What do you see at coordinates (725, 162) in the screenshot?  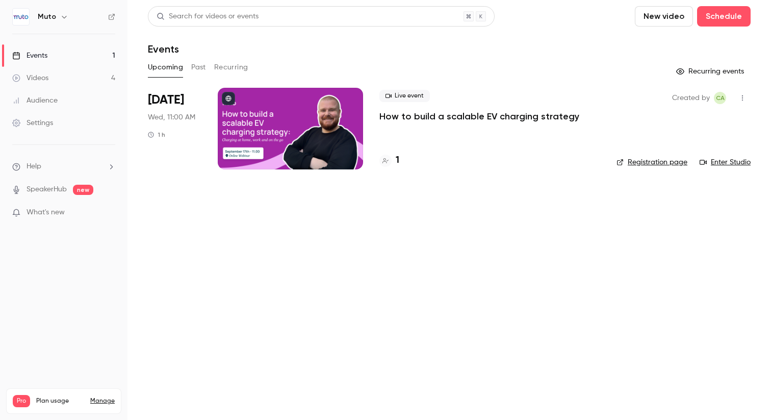 I see `a: Enter Studio` at bounding box center [725, 162].